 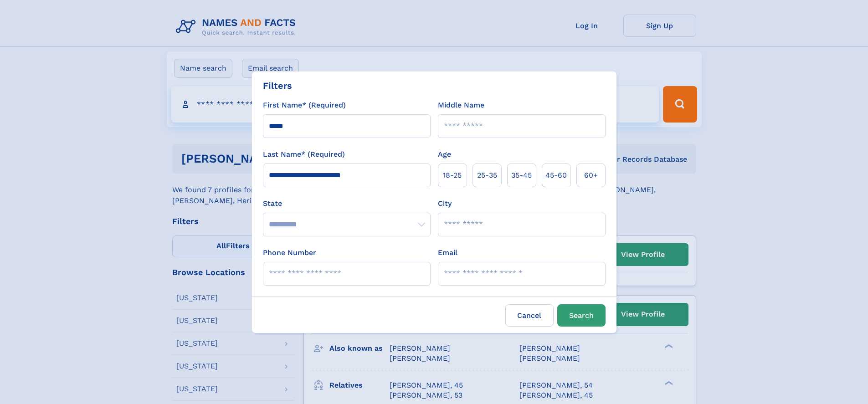 I want to click on label: Phone Number, so click(x=290, y=253).